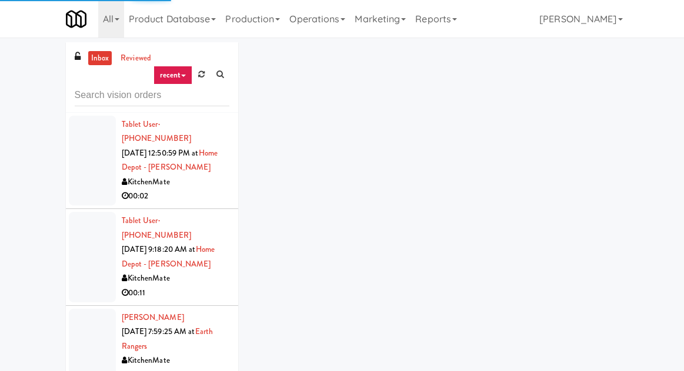  What do you see at coordinates (76, 19) in the screenshot?
I see `img: Micromart` at bounding box center [76, 19].